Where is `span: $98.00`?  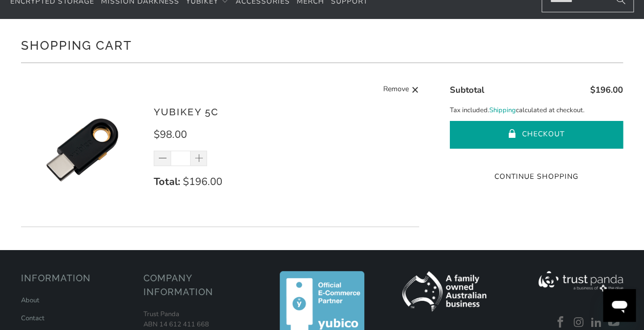 span: $98.00 is located at coordinates (170, 134).